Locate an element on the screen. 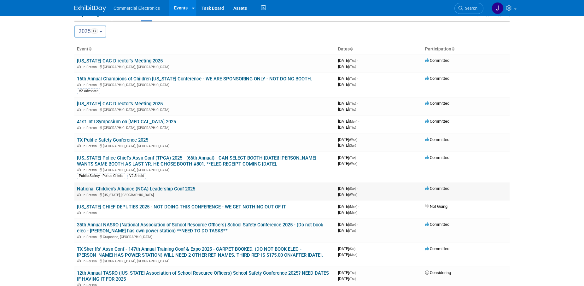 Image resolution: width=584 pixels, height=286 pixels. span: (Wed) is located at coordinates (353, 164).